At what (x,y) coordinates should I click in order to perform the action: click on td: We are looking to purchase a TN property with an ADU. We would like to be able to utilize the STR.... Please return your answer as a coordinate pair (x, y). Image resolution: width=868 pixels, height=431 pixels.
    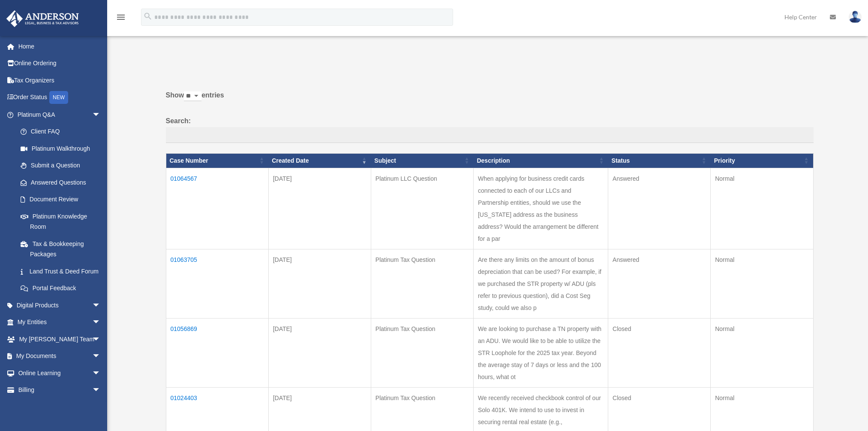
    Looking at the image, I should click on (540, 352).